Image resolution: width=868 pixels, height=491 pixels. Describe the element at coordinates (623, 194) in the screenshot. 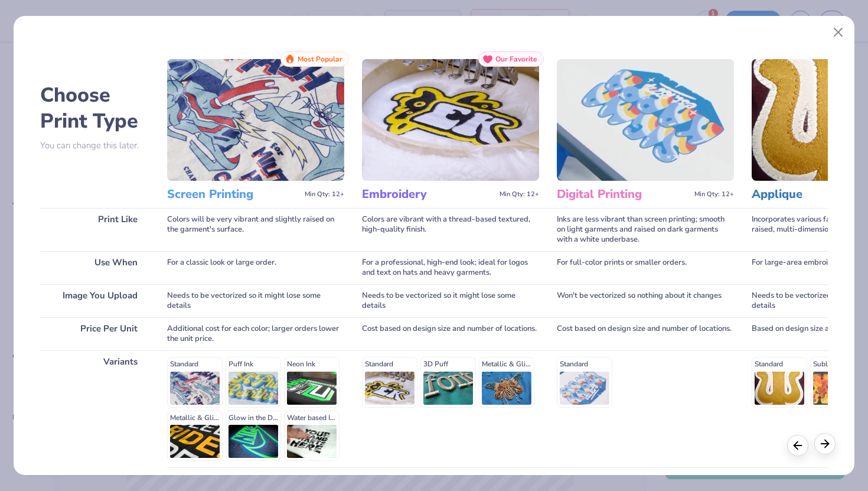

I see `h3: Digital Printing` at that location.